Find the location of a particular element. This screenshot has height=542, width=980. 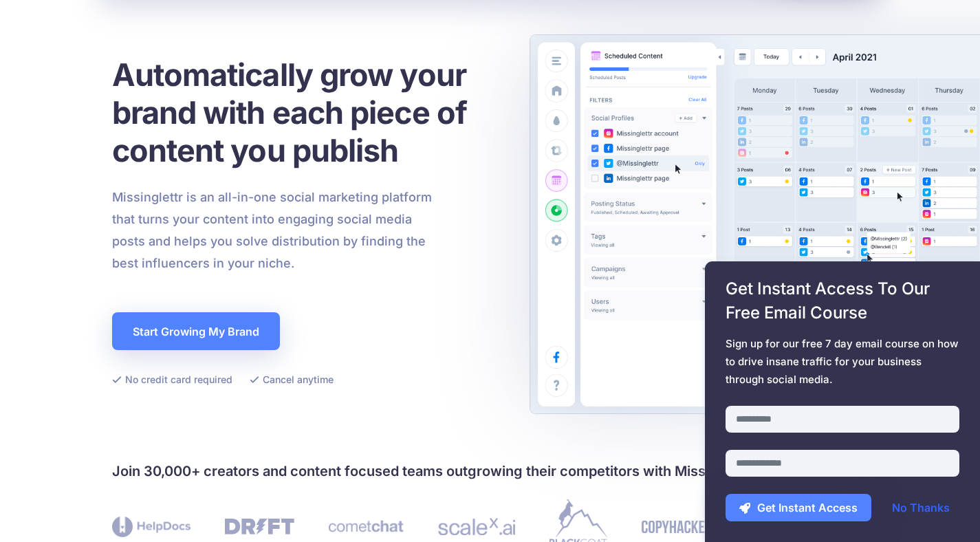

h4: Join 30,000+ creators and content focused teams outgrowing their competitors with Missinglettr is located at coordinates (491, 471).